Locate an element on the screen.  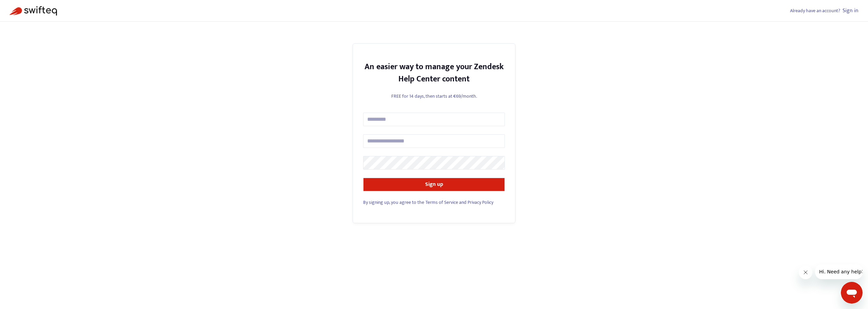
a: Privacy Policy is located at coordinates (480, 202).